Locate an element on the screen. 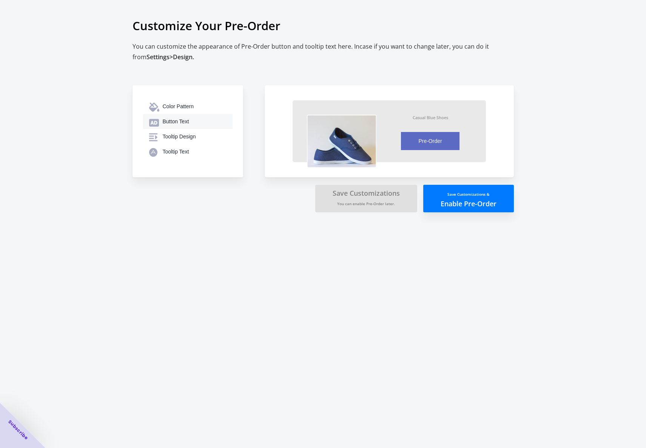  button: Save Customizations &Enable Pre-Order is located at coordinates (468, 198).